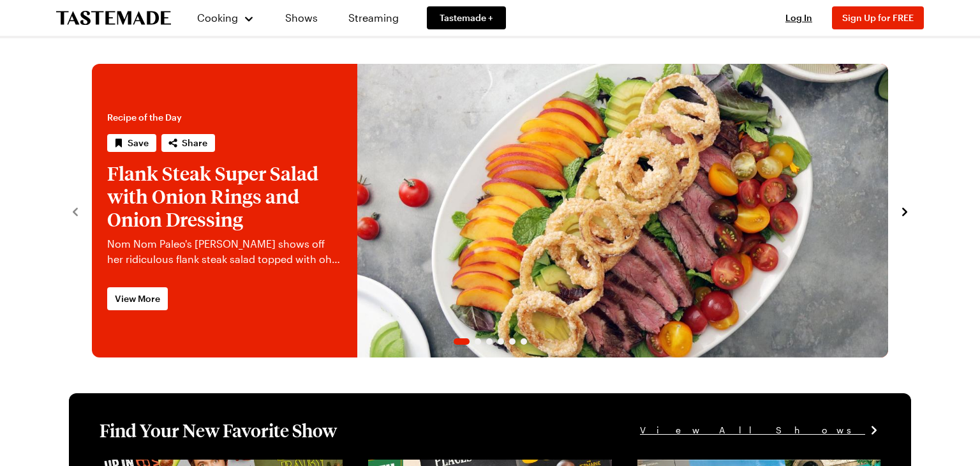 The height and width of the screenshot is (466, 980). What do you see at coordinates (138, 143) in the screenshot?
I see `span: Save` at bounding box center [138, 143].